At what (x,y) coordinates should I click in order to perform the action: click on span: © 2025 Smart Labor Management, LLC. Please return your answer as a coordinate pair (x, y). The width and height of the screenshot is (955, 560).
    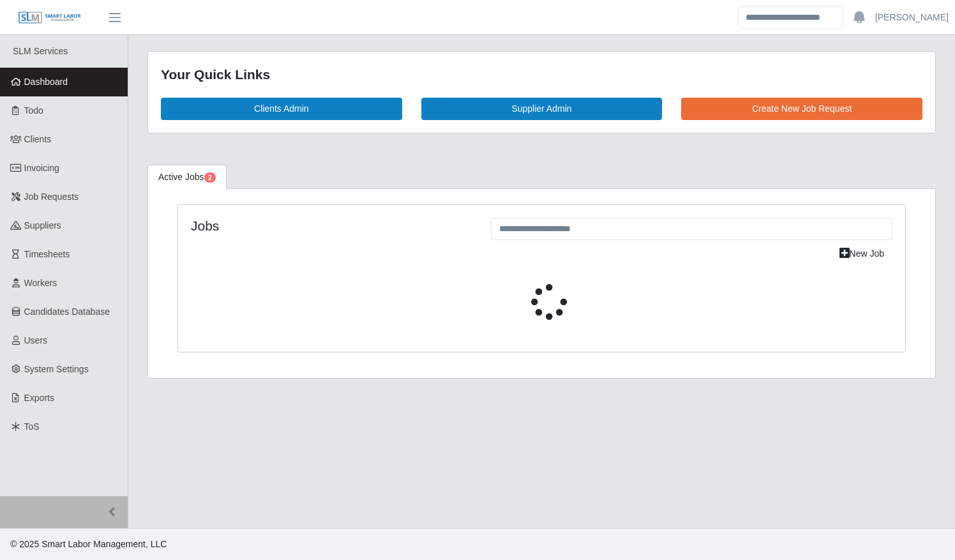
    Looking at the image, I should click on (88, 543).